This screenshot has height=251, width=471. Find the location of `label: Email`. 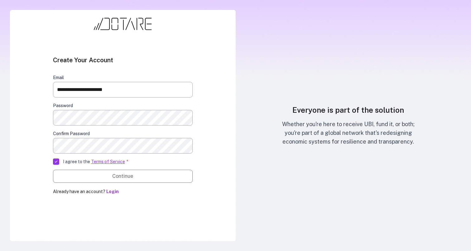

label: Email is located at coordinates (123, 78).